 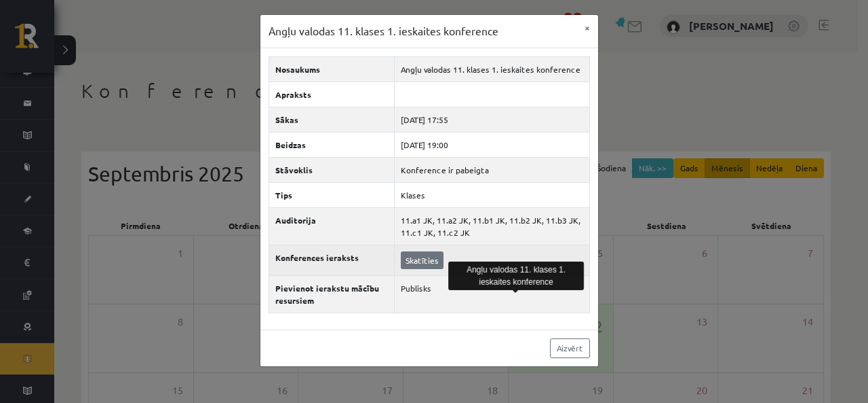 I want to click on a: Aizvērt, so click(x=570, y=348).